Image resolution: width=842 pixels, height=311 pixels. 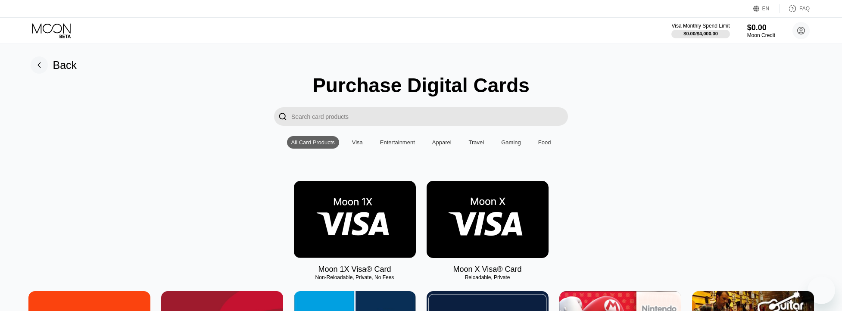 I want to click on div: Travel, so click(x=476, y=142).